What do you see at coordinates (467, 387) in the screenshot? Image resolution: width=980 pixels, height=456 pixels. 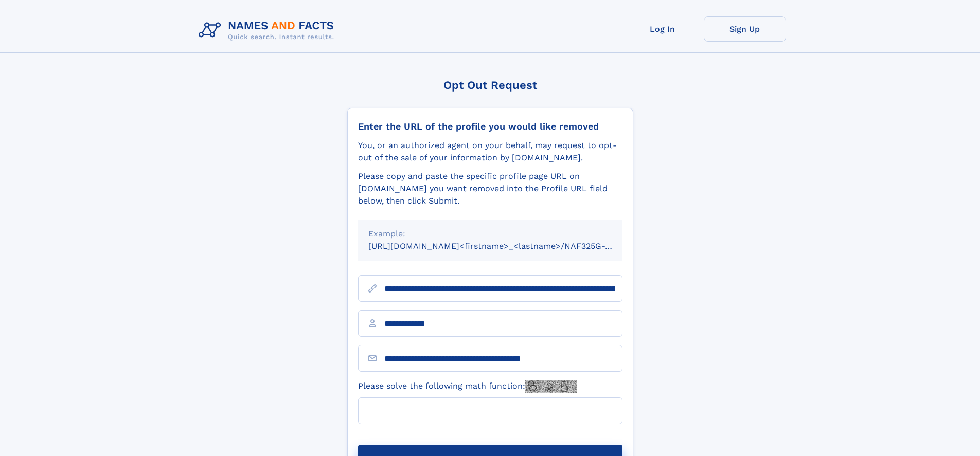 I see `label: Please solve the following math function:` at bounding box center [467, 387].